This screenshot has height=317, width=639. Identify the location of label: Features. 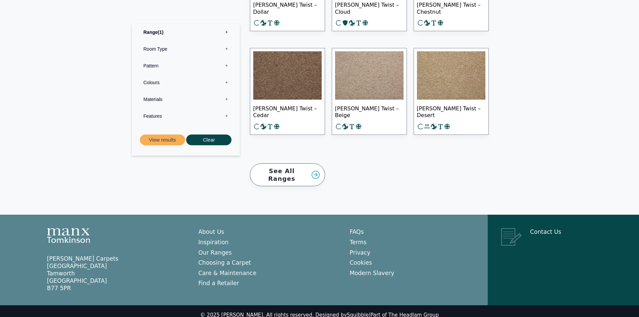
(186, 116).